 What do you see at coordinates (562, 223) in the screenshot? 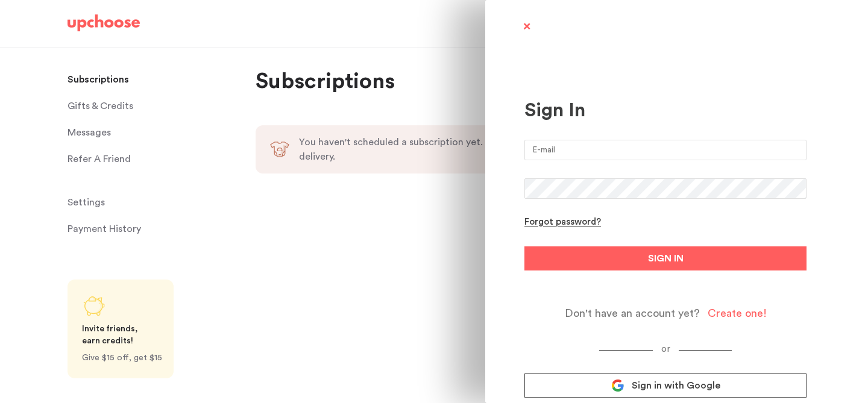
I see `div: Forgot password?` at bounding box center [562, 223].